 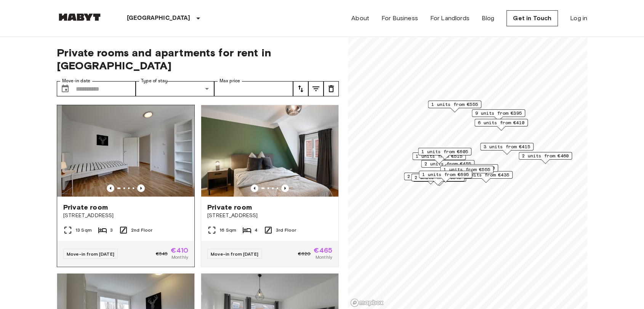 What do you see at coordinates (285, 230) in the screenshot?
I see `span: 3rd Floor` at bounding box center [285, 230].